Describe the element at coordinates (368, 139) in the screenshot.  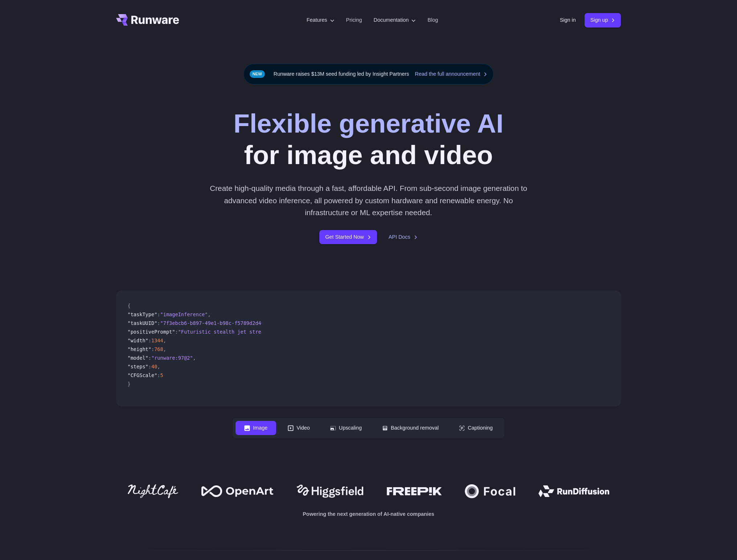
I see `h1: for image and video` at that location.